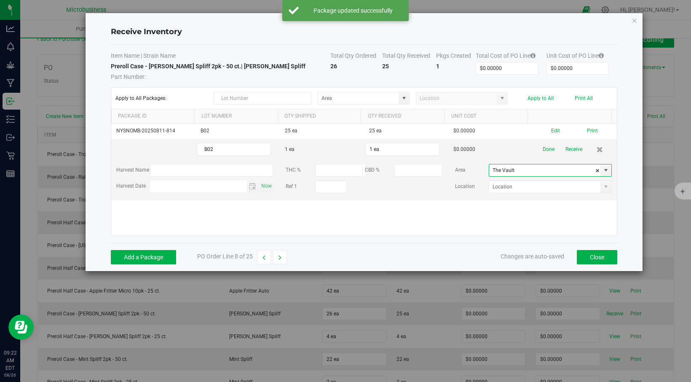  What do you see at coordinates (582, 56) in the screenshot?
I see `th: Unit Cost of PO Line` at bounding box center [582, 56].